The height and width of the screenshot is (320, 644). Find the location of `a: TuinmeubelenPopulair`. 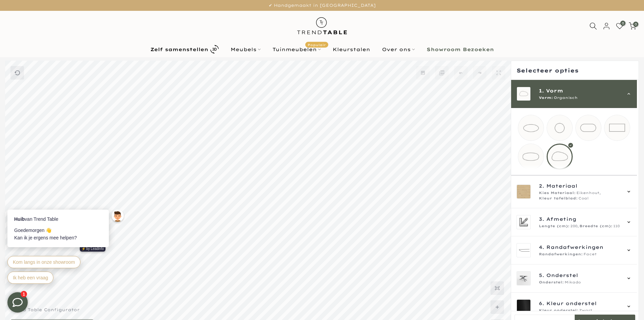

a: TuinmeubelenPopulair is located at coordinates (296, 49).